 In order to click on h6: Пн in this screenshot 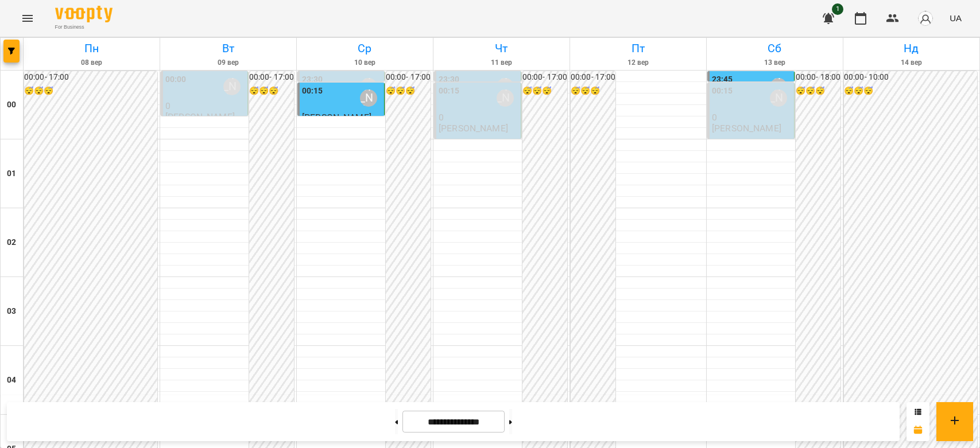, I will do `click(91, 48)`.